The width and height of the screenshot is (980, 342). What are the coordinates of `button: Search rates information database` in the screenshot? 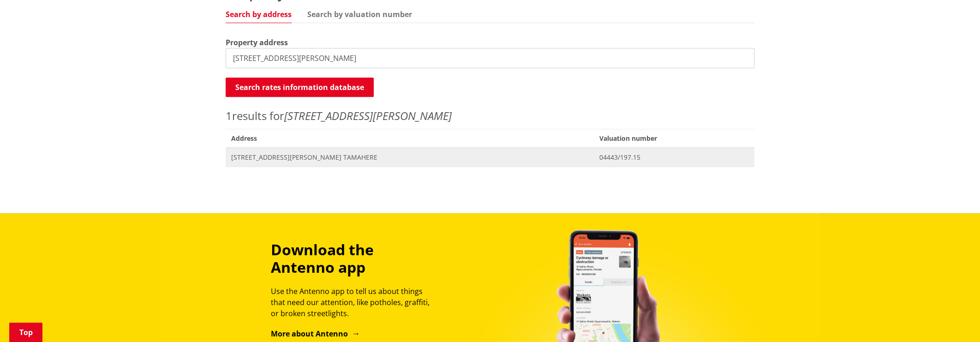 It's located at (299, 88).